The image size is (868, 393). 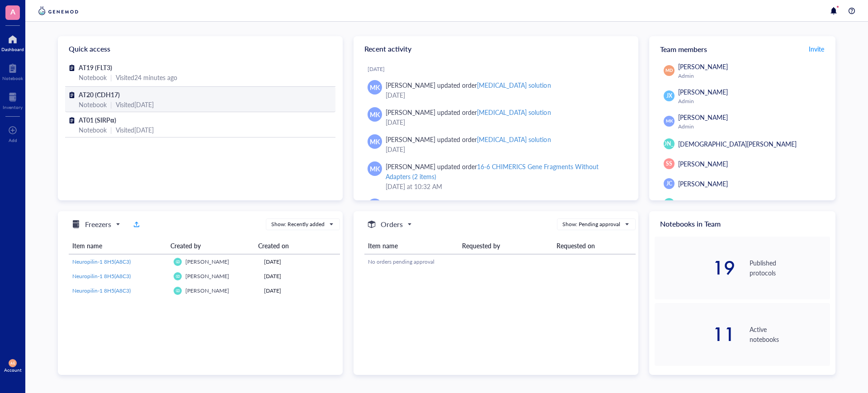 What do you see at coordinates (13, 140) in the screenshot?
I see `div: Add` at bounding box center [13, 140].